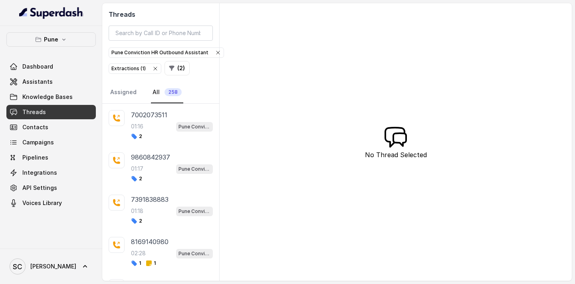 The height and width of the screenshot is (284, 575). Describe the element at coordinates (51, 40) in the screenshot. I see `p: Pune` at that location.